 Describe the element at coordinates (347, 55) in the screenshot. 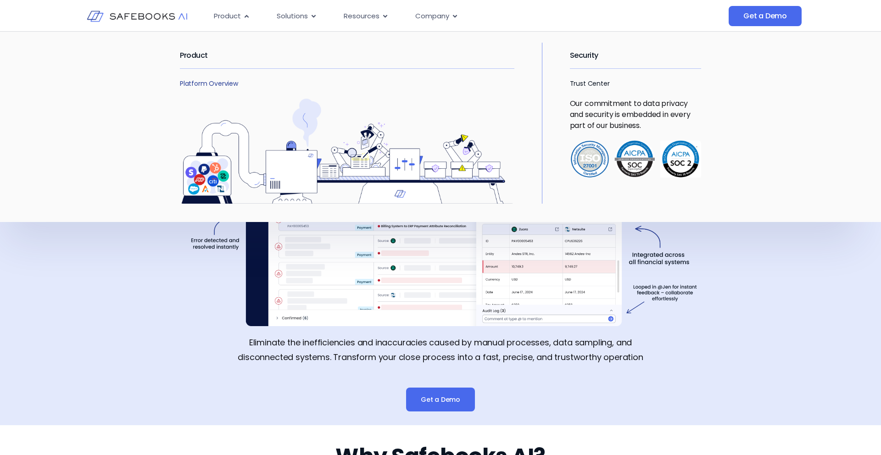

I see `h2: Product` at that location.